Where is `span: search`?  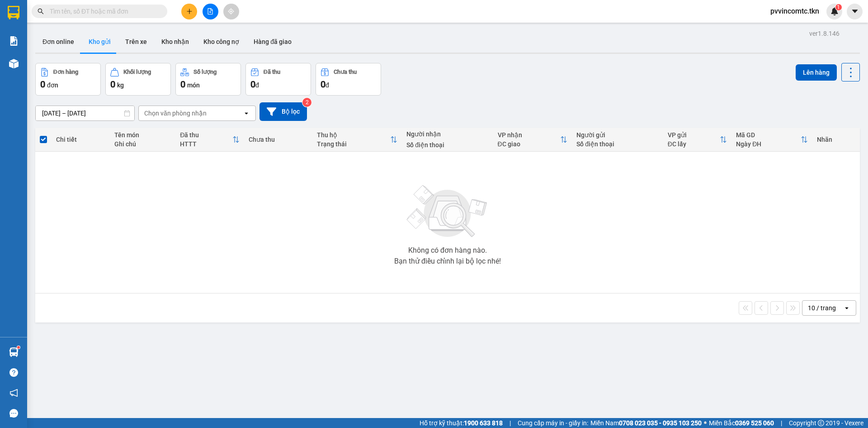 span: search is located at coordinates (40, 11).